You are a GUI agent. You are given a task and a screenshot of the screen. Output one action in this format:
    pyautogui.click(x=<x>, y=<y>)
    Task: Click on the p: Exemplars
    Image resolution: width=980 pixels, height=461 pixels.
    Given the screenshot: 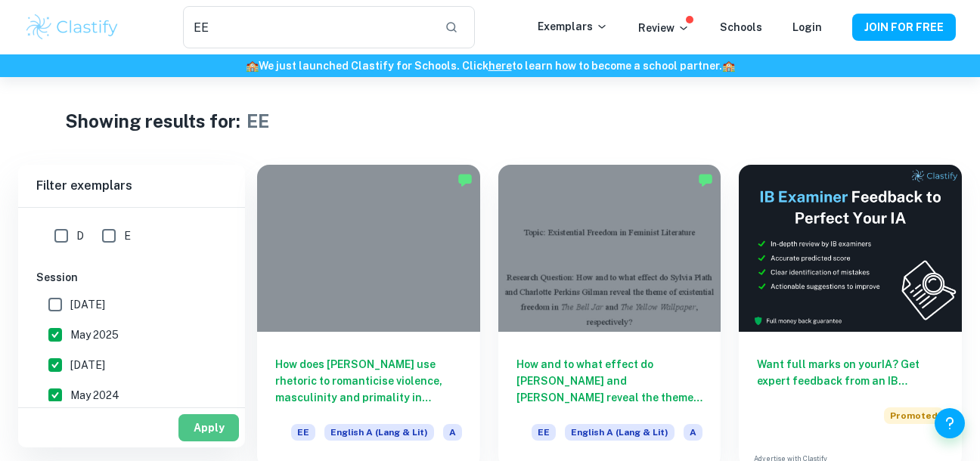 What is the action you would take?
    pyautogui.click(x=573, y=27)
    